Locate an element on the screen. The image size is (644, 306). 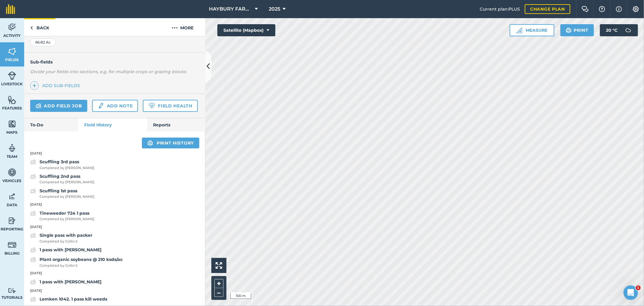
a: Plant organic soybeans @ 210 ksds/acCompleted by Collin S is located at coordinates (77, 262).